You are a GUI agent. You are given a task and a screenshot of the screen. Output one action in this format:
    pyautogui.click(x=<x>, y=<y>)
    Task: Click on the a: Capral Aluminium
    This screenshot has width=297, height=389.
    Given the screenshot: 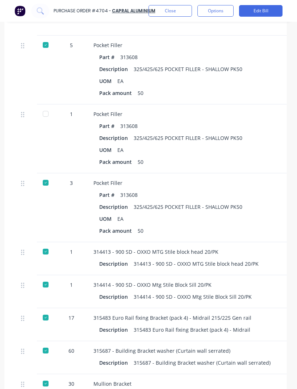 What is the action you would take?
    pyautogui.click(x=134, y=11)
    